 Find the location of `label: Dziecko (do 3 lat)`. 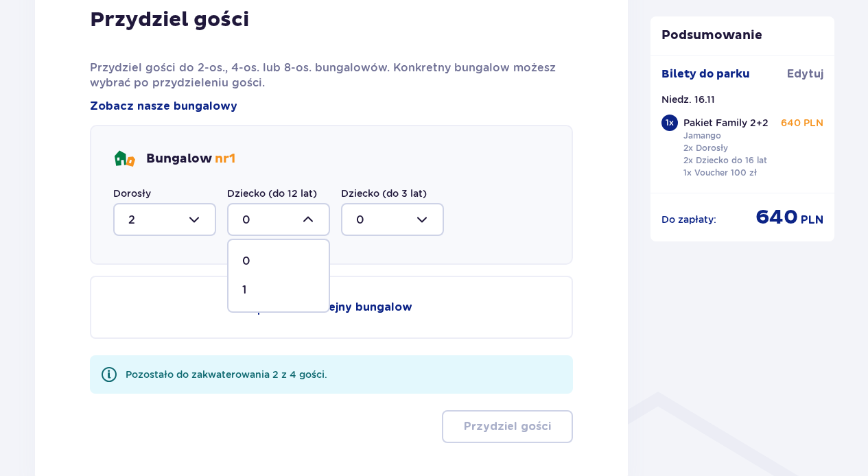

label: Dziecko (do 3 lat) is located at coordinates (383, 193).